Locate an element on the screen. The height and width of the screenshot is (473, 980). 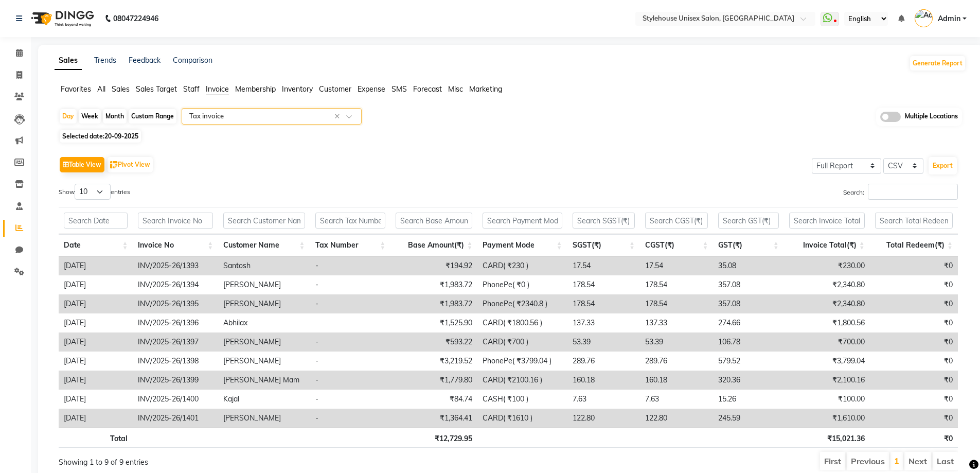
td: INV/2025-26/1400 is located at coordinates (175, 399).